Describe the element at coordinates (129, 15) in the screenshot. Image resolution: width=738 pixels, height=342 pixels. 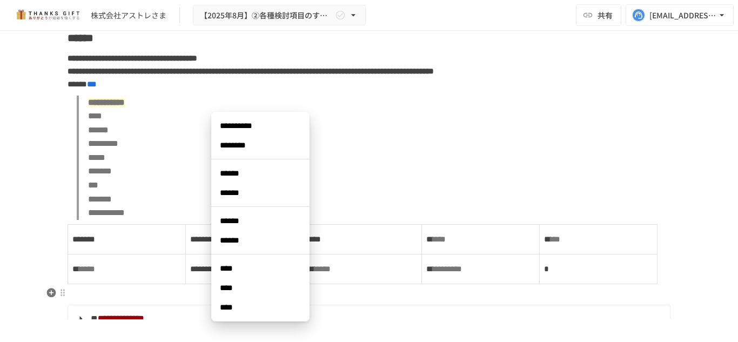
I see `div: 株式会社アストレさま` at that location.